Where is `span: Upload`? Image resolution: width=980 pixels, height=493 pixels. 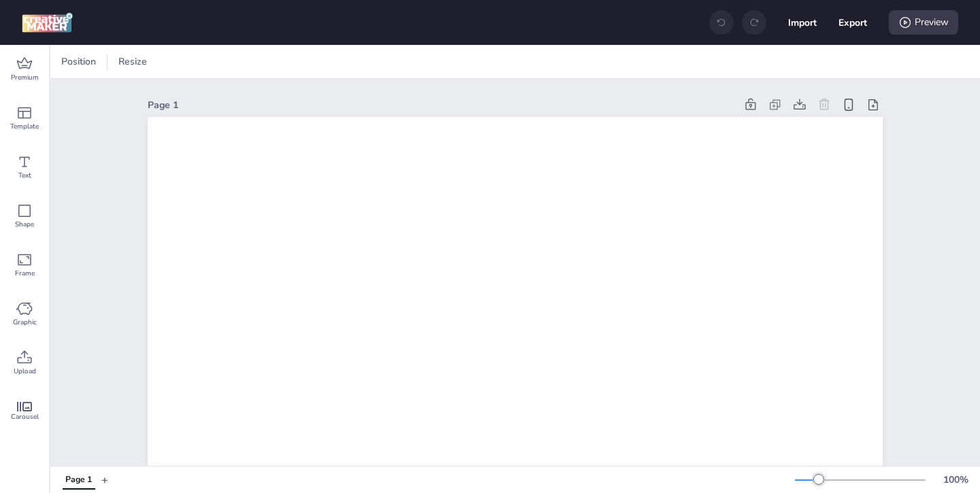 span: Upload is located at coordinates (24, 371).